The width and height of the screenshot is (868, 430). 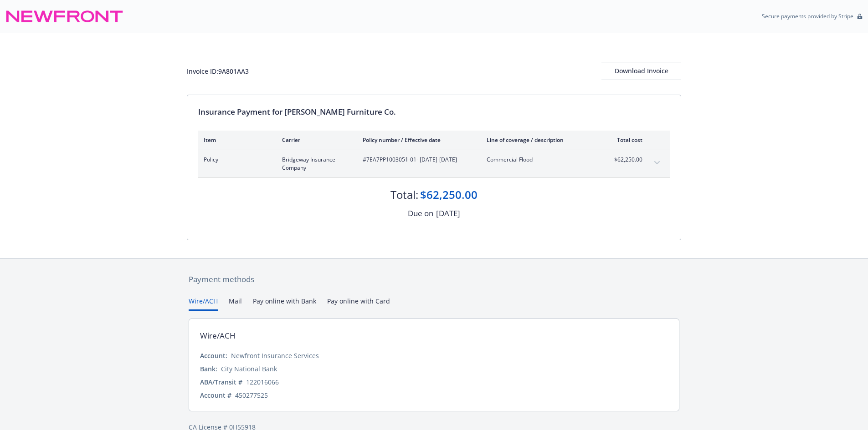 What do you see at coordinates (449, 195) in the screenshot?
I see `div: $62,250.00` at bounding box center [449, 195].